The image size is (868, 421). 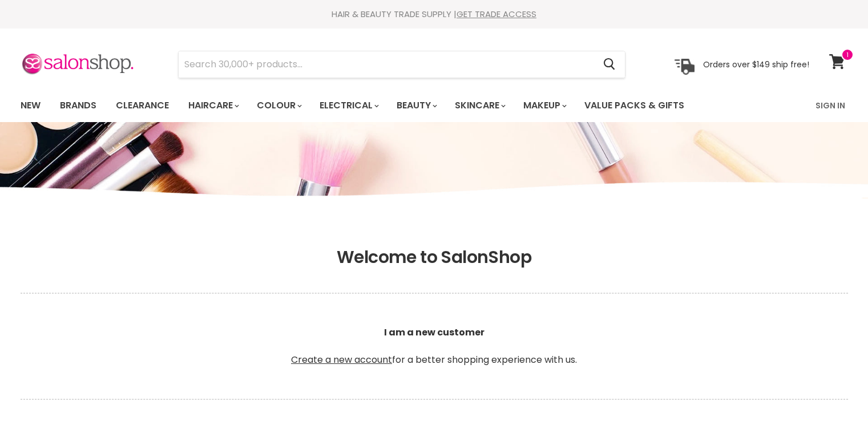 What do you see at coordinates (757, 64) in the screenshot?
I see `p: Orders over $149 ship free!` at bounding box center [757, 64].